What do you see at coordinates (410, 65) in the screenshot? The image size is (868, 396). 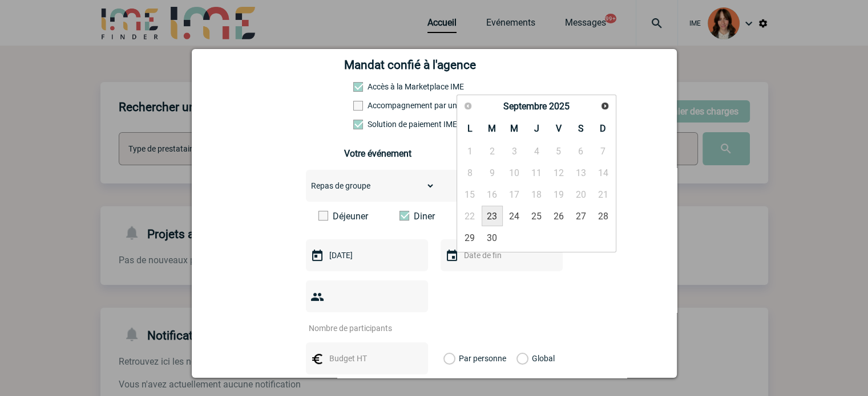 I see `h4: Mandat confié à l'agence` at bounding box center [410, 65].